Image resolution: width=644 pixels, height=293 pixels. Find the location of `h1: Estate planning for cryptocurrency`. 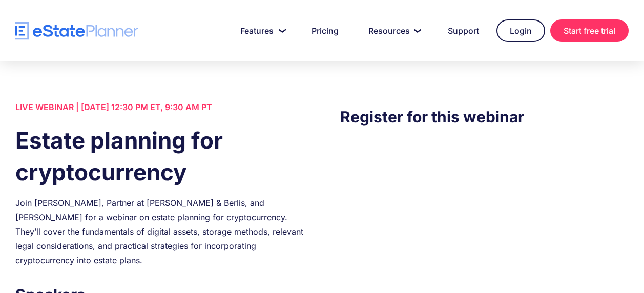

h1: Estate planning for cryptocurrency is located at coordinates (160, 156).